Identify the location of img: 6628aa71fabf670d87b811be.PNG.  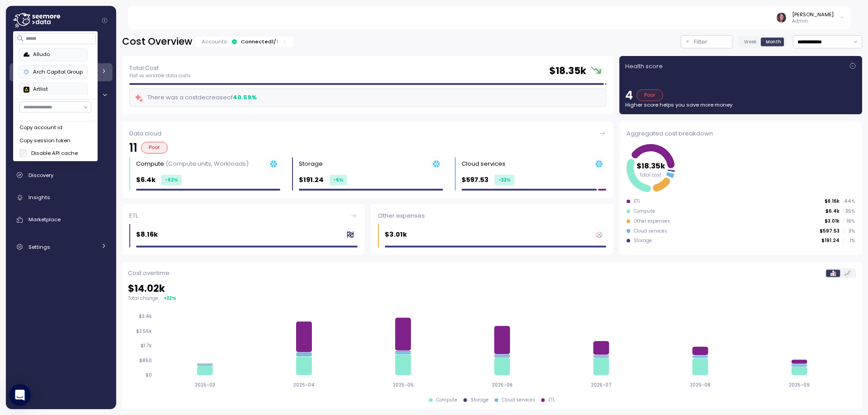
(26, 90).